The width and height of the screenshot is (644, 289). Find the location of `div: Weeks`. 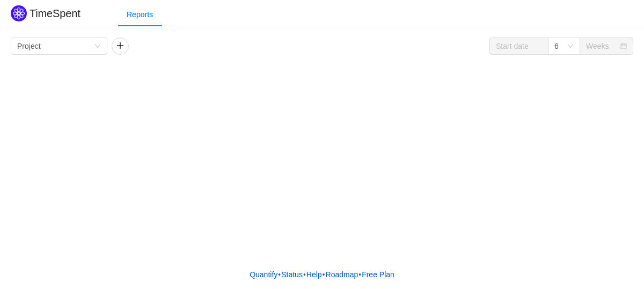

div: Weeks is located at coordinates (598, 46).